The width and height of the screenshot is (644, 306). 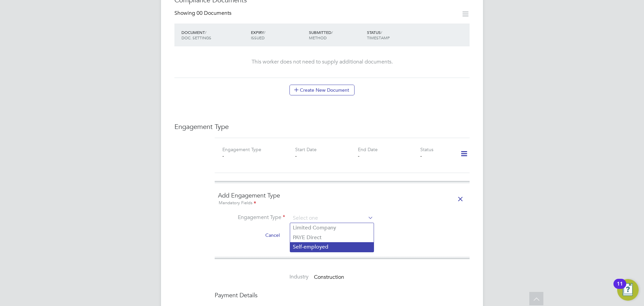 What do you see at coordinates (379, 38) in the screenshot?
I see `span: TIMESTAMP` at bounding box center [379, 38].